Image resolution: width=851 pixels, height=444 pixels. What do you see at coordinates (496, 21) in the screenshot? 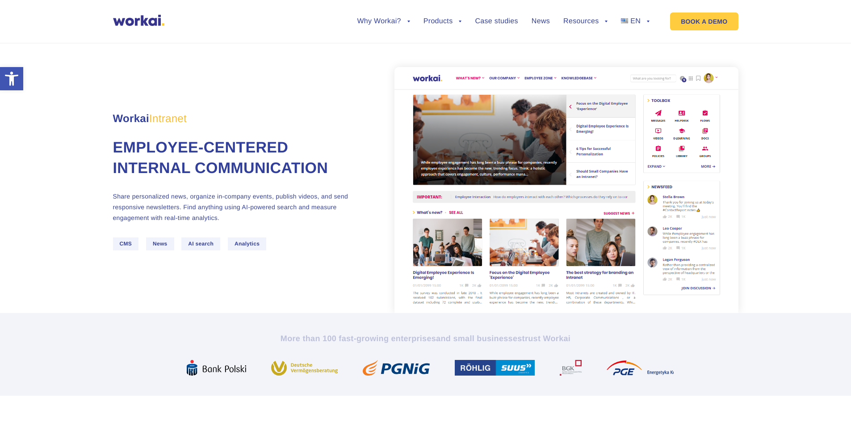
I see `a: Case studies` at bounding box center [496, 21].